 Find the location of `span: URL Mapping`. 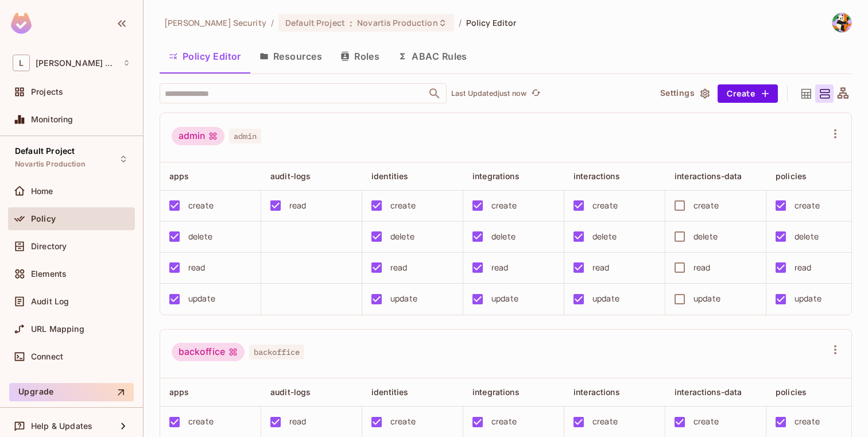

span: URL Mapping is located at coordinates (57, 329).